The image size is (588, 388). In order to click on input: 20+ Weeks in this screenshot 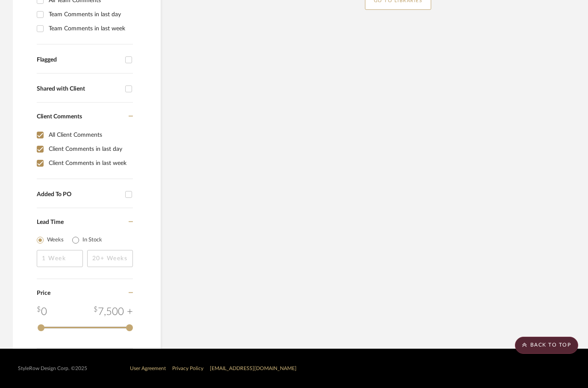, I will do `click(111, 258)`.